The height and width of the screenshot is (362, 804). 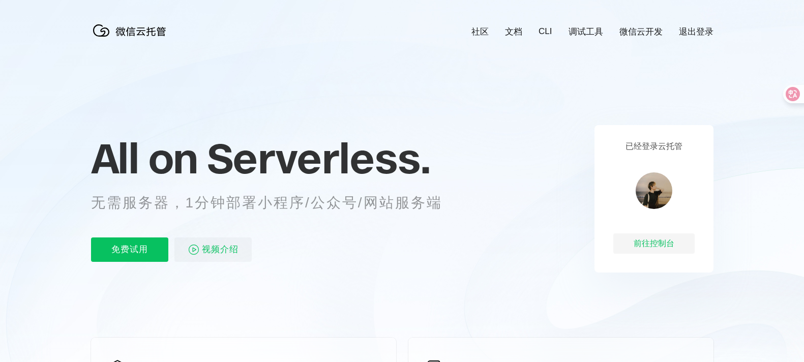 What do you see at coordinates (276, 203) in the screenshot?
I see `p: 无需服务器，1分钟部署小程序/公众号/网站服务端` at bounding box center [276, 203].